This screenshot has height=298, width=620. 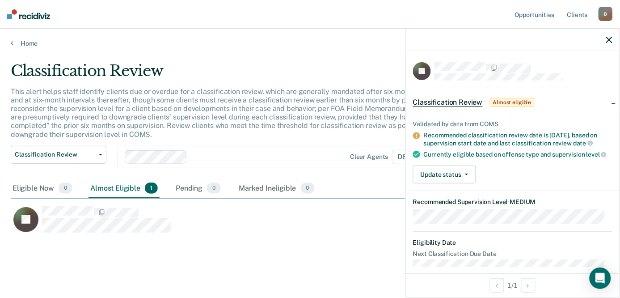 I want to click on div: Currently eligible based on offense type and supervision, so click(x=518, y=154).